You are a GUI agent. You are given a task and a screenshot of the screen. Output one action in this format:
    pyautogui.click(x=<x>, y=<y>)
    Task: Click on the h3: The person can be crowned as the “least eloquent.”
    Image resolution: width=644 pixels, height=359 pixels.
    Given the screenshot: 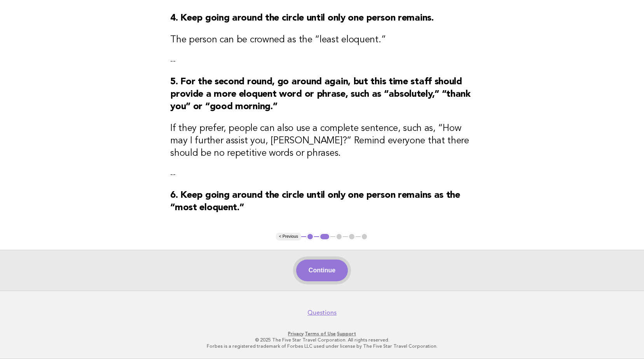 What is the action you would take?
    pyautogui.click(x=322, y=40)
    